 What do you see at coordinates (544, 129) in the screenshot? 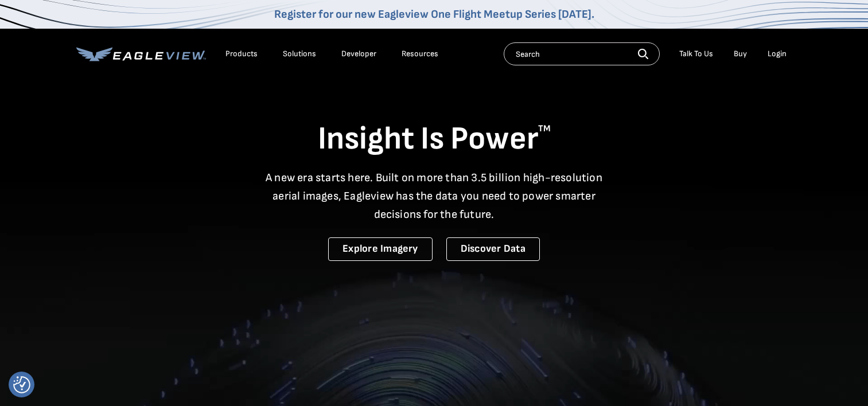
I see `sup: TM` at bounding box center [544, 129].